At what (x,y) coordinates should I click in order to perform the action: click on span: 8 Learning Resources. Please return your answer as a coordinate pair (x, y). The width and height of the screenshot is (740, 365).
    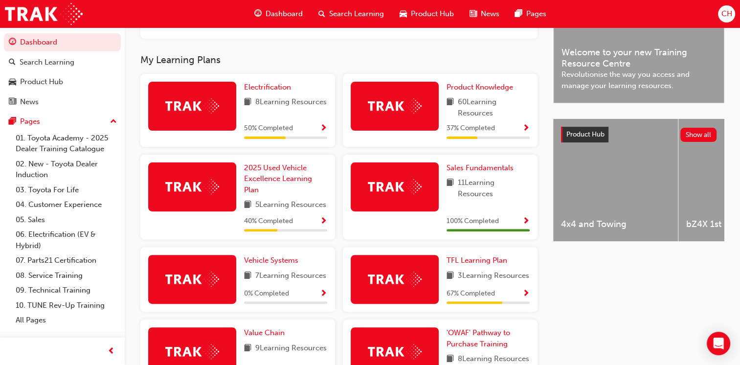
    Looking at the image, I should click on (291, 102).